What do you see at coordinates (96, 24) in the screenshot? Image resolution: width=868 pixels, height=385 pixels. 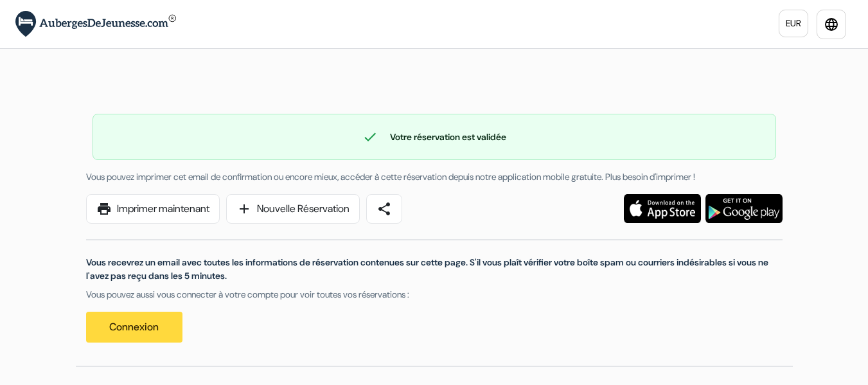 I see `img: AubergesDeJeunesse.com` at bounding box center [96, 24].